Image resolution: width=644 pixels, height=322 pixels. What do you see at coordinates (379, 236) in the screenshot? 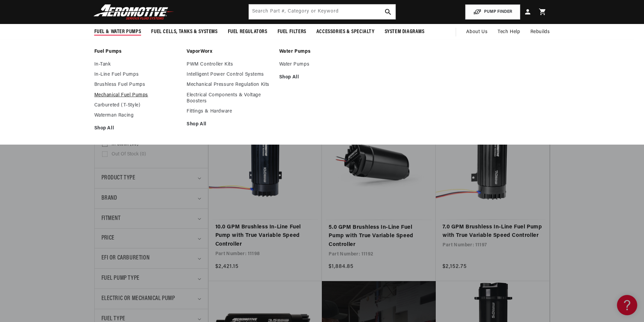
I see `a: 5.0 GPM Brushless In-Line Fuel Pump with True Variable Speed Controller` at bounding box center [379, 236].